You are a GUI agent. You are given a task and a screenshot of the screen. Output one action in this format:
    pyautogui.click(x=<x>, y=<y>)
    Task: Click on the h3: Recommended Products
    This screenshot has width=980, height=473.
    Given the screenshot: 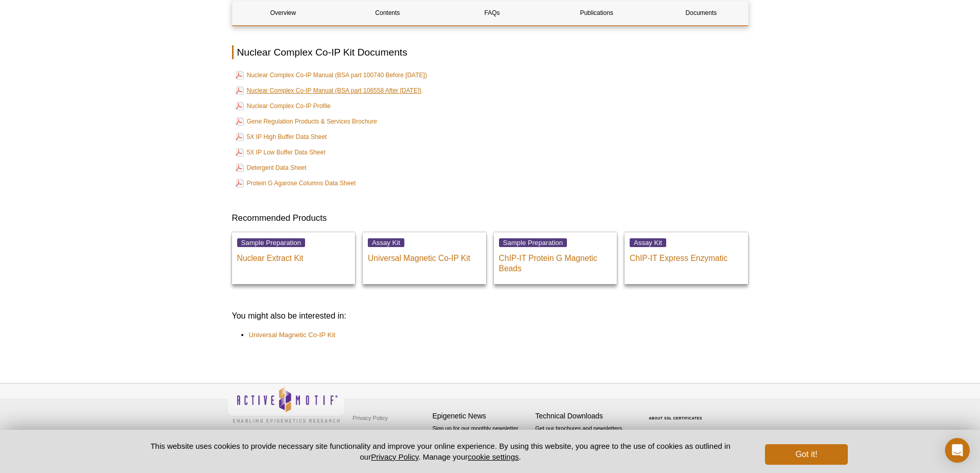 What is the action you would take?
    pyautogui.click(x=490, y=218)
    